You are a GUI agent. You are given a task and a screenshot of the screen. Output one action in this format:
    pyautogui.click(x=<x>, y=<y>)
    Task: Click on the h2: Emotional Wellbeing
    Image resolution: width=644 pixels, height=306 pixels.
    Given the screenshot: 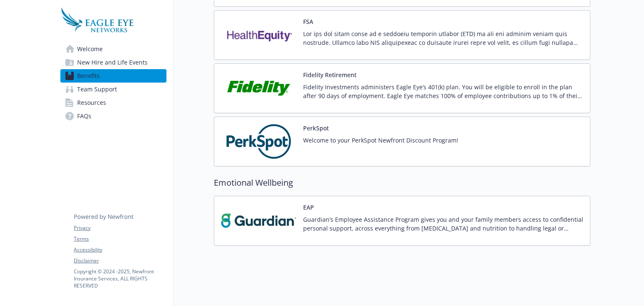 What is the action you would take?
    pyautogui.click(x=402, y=183)
    